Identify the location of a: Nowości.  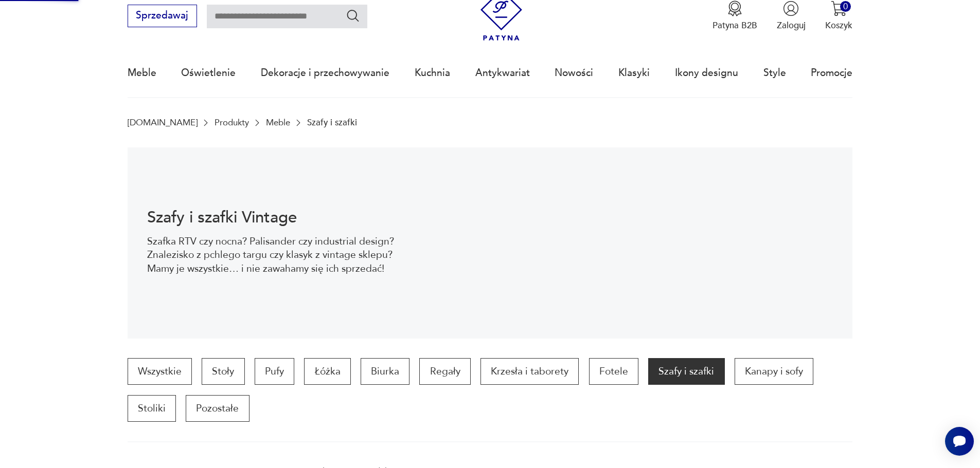
(573, 73).